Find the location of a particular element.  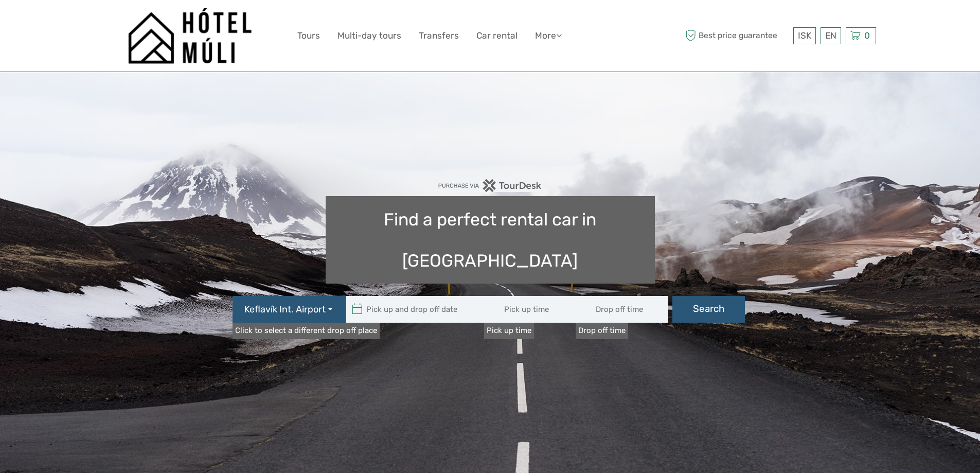

input: Drop off time is located at coordinates (622, 309).